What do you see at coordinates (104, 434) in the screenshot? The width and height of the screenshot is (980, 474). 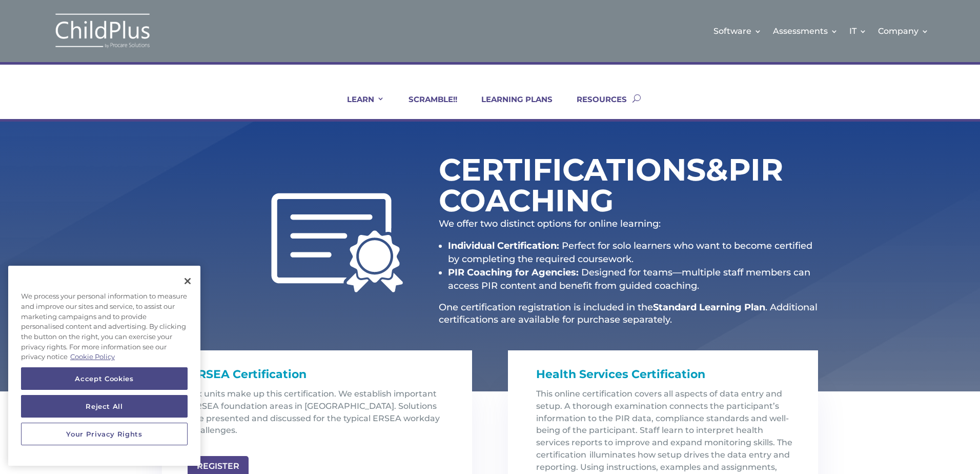 I see `button: Your Privacy Rights` at bounding box center [104, 434].